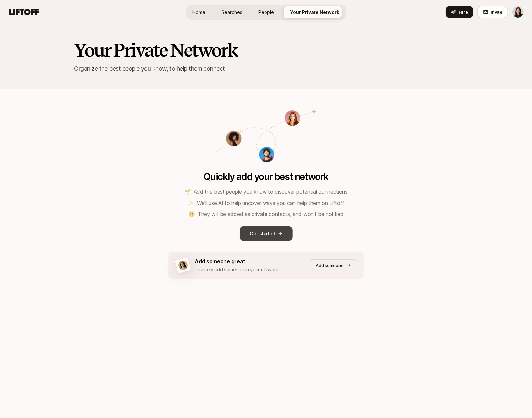 The width and height of the screenshot is (532, 418). I want to click on button: Get started, so click(266, 234).